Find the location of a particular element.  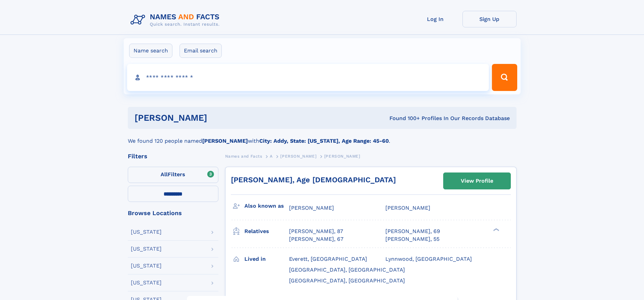

div: View Profile is located at coordinates (477, 181).